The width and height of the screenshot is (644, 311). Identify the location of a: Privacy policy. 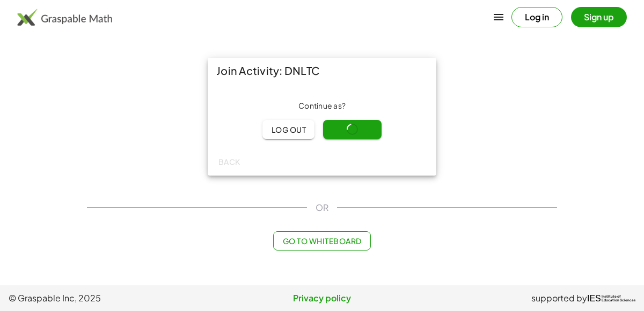
(322, 299).